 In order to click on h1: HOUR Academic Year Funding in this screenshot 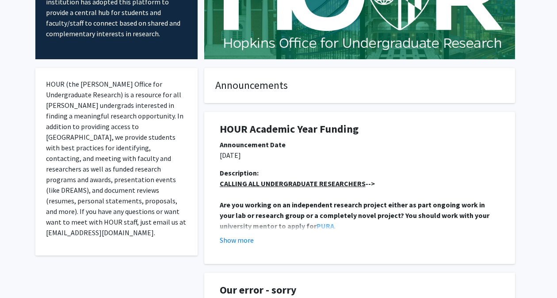, I will do `click(360, 129)`.